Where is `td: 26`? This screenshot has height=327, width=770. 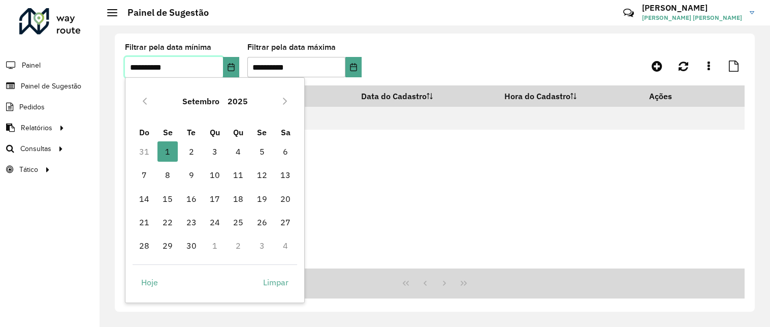 td: 26 is located at coordinates (262, 222).